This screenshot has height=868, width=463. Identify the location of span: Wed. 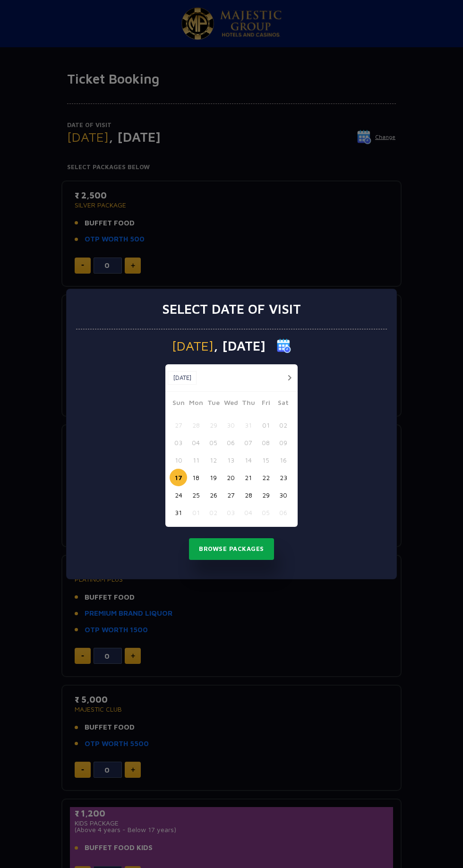
(230, 404).